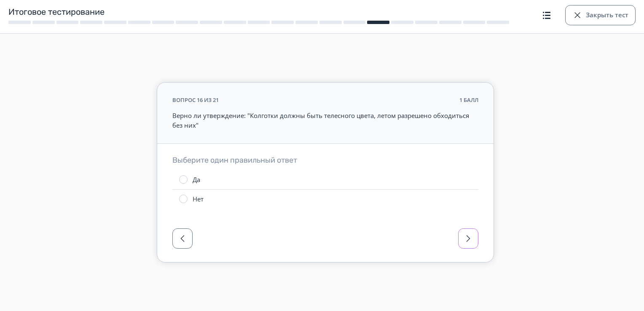 This screenshot has width=644, height=311. Describe the element at coordinates (600, 15) in the screenshot. I see `button: Закрыть тест` at that location.